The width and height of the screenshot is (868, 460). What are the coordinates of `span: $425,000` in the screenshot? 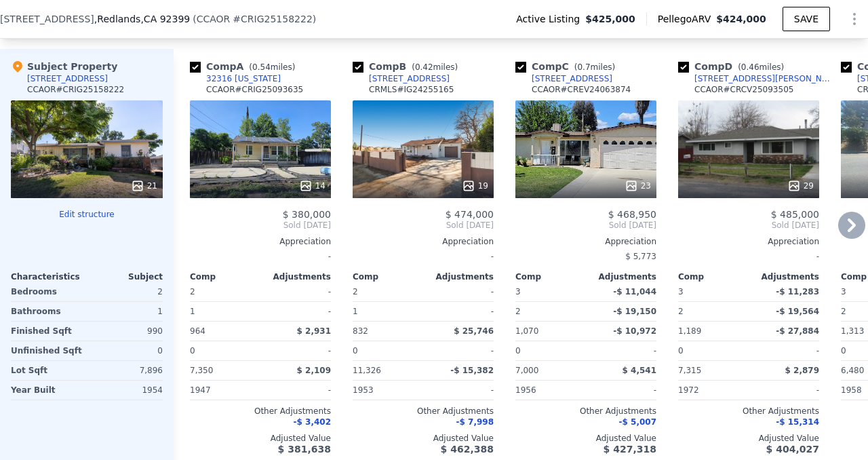 It's located at (611, 19).